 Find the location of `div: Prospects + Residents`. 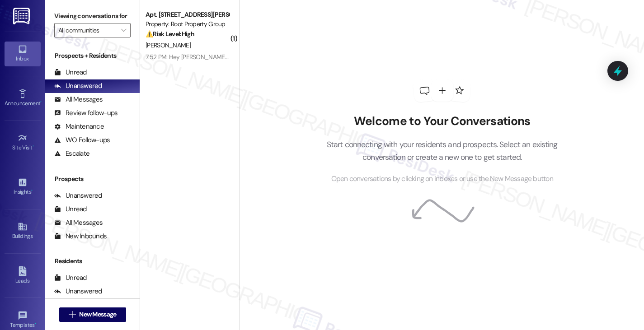

div: Prospects + Residents is located at coordinates (92, 56).